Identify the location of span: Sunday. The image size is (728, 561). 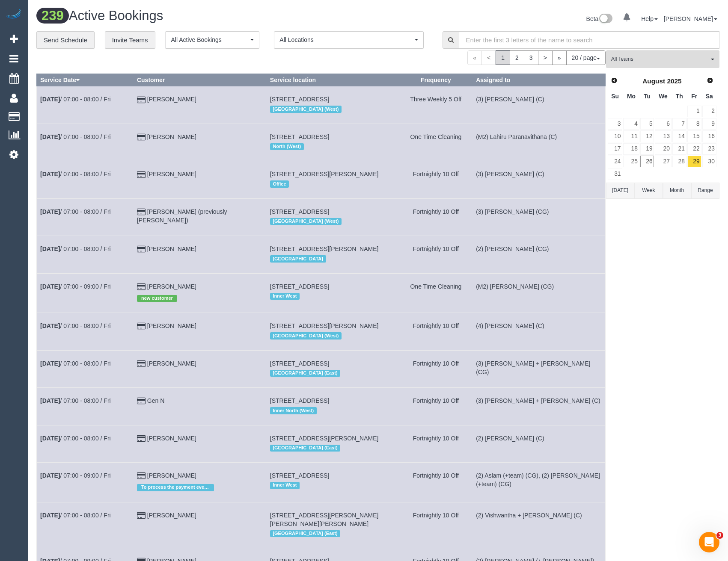
(615, 97).